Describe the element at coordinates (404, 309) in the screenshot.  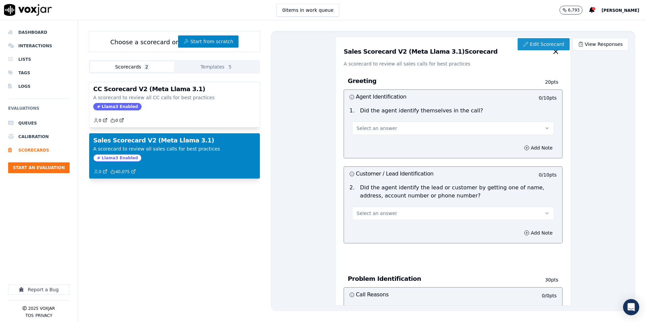
I see `p: What is the category of the call?` at that location.